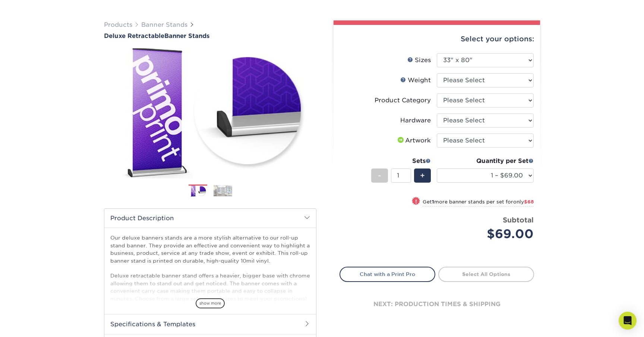 Image resolution: width=644 pixels, height=337 pixels. What do you see at coordinates (401, 161) in the screenshot?
I see `div: Sets` at bounding box center [401, 161].